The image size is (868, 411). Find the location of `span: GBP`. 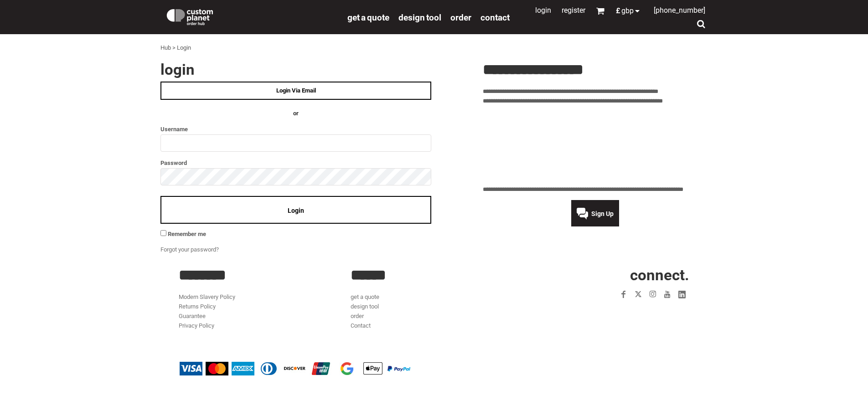

span: GBP is located at coordinates (628, 11).